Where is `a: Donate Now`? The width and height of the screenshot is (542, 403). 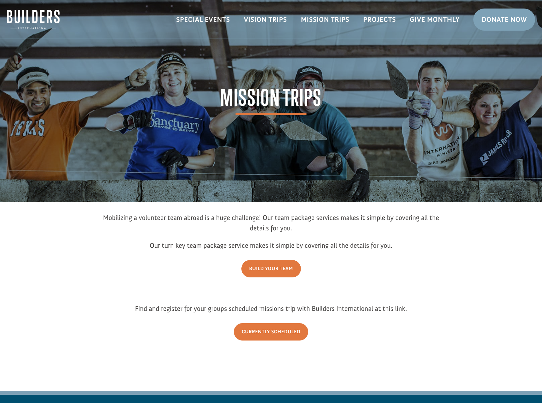
a: Donate Now is located at coordinates (505, 20).